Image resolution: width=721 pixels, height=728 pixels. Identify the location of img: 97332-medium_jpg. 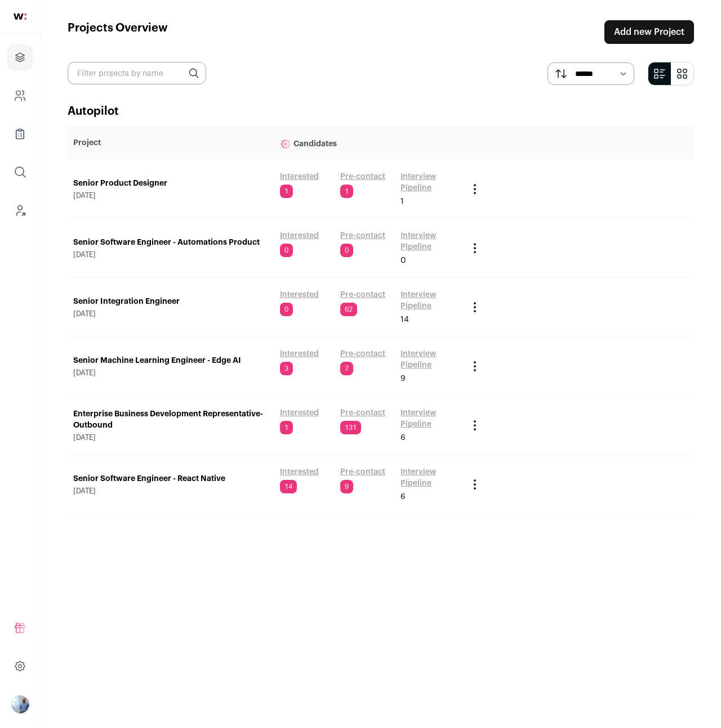
(20, 704).